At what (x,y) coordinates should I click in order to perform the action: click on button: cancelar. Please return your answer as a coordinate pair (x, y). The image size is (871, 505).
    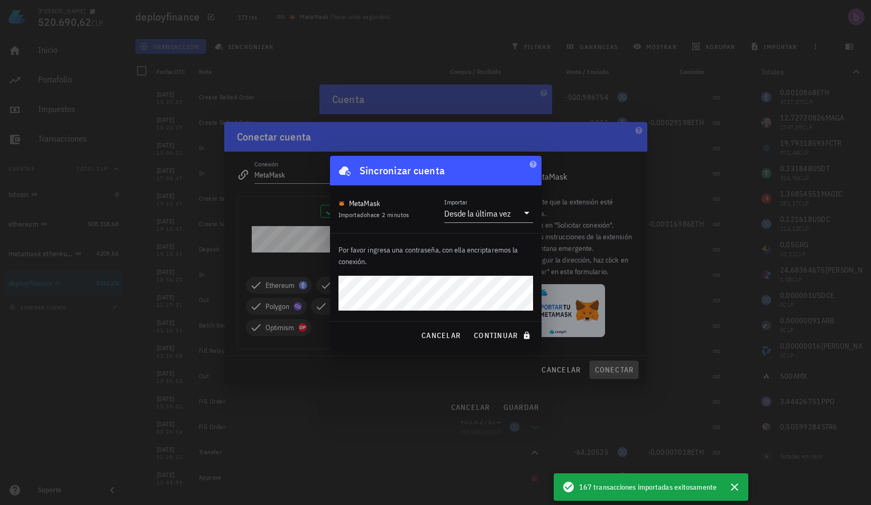
    Looking at the image, I should click on (440, 336).